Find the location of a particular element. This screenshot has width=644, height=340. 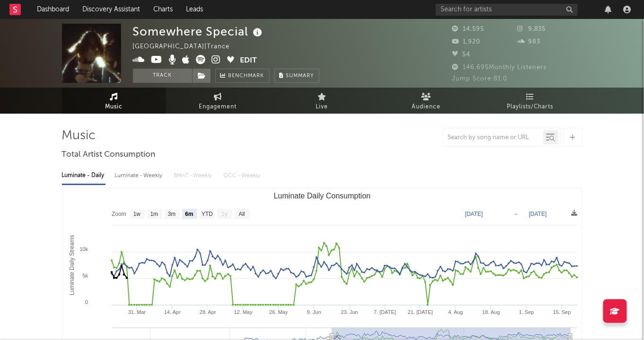

span: Playlists/Charts is located at coordinates (530, 107).